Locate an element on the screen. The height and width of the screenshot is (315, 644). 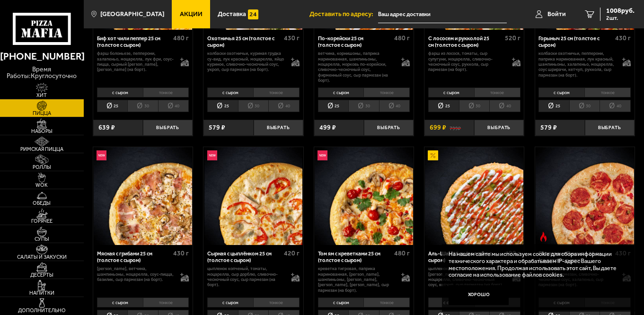
div: Мясная с грибами 25 см (толстое с сыром) is located at coordinates (133, 257).